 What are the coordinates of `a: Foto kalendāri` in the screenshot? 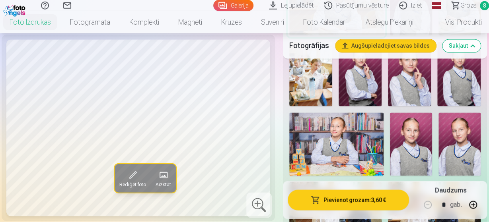 It's located at (325, 22).